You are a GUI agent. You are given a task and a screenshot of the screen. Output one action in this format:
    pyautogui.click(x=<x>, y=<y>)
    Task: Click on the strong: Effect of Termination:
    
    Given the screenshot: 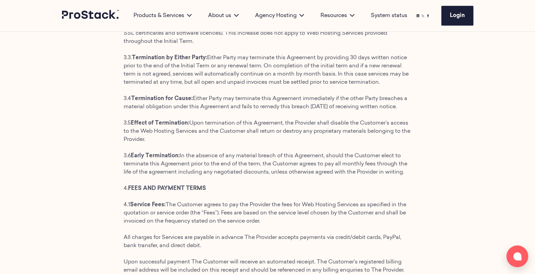 What is the action you would take?
    pyautogui.click(x=160, y=123)
    